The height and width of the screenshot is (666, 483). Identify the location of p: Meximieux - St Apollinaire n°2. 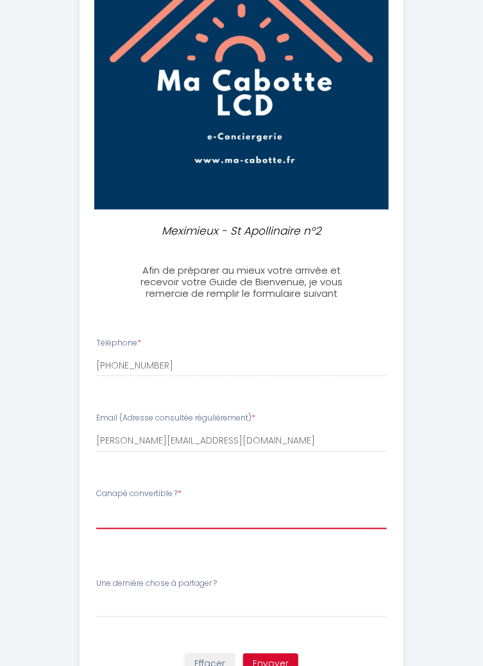
(241, 231).